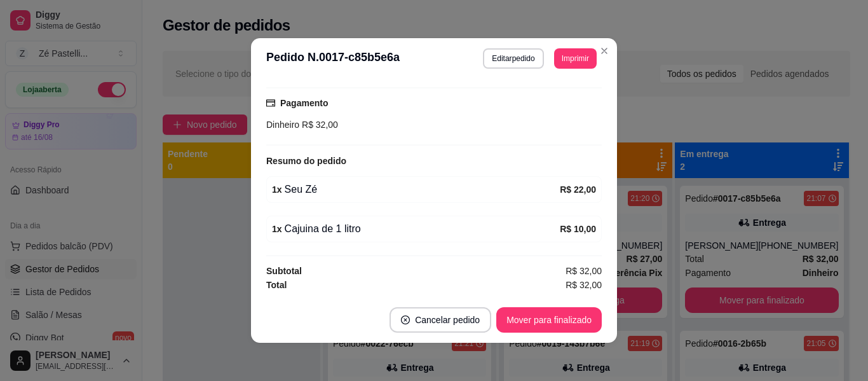 This screenshot has width=868, height=381. I want to click on h3: Pedido N. 0017-c85b5e6a, so click(333, 58).